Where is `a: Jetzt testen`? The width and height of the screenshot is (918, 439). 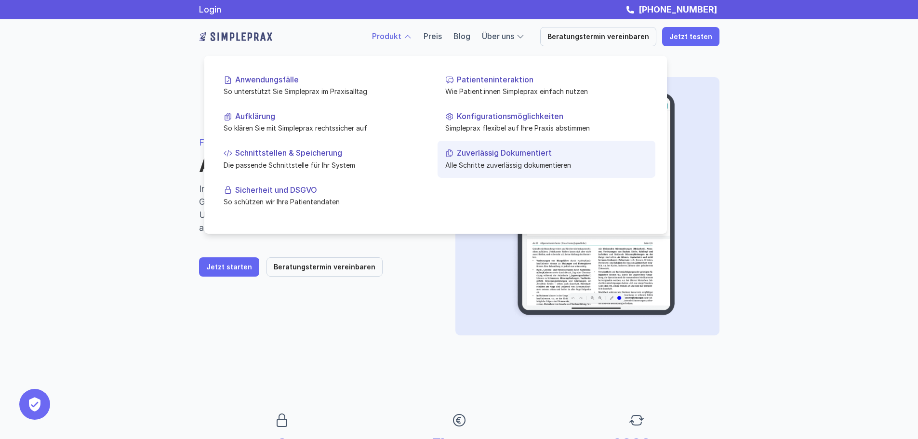
a: Jetzt testen is located at coordinates (691, 37).